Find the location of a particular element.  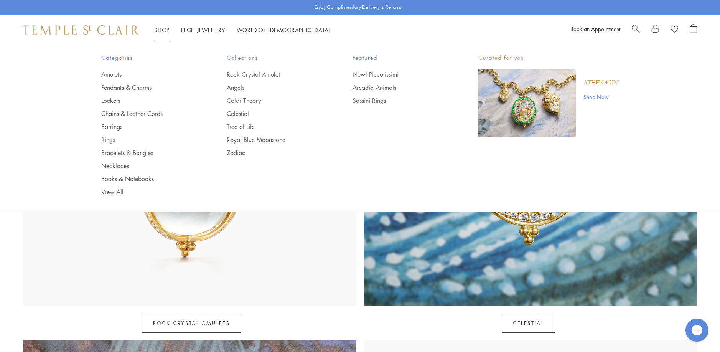

a: Bracelets & Bangles is located at coordinates (149, 153).